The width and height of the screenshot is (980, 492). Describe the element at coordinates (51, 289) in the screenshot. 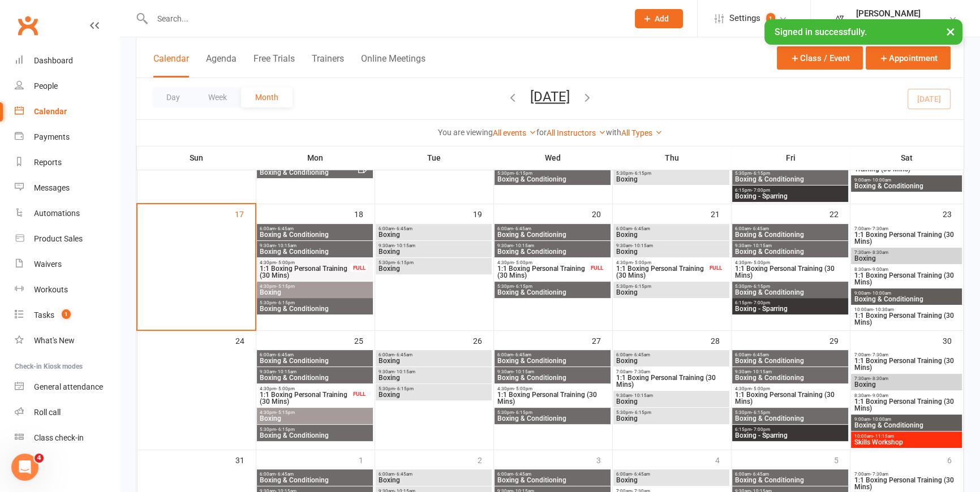

I see `div: Workouts` at that location.